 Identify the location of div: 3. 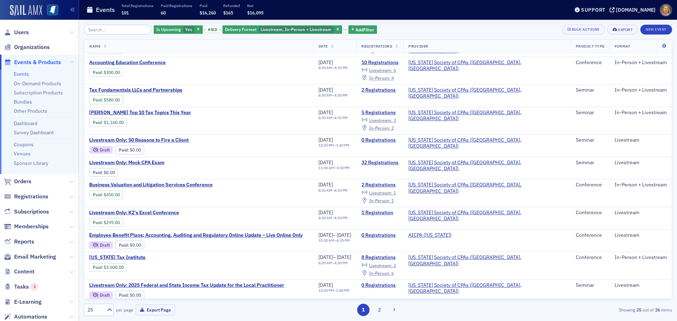
(34, 287).